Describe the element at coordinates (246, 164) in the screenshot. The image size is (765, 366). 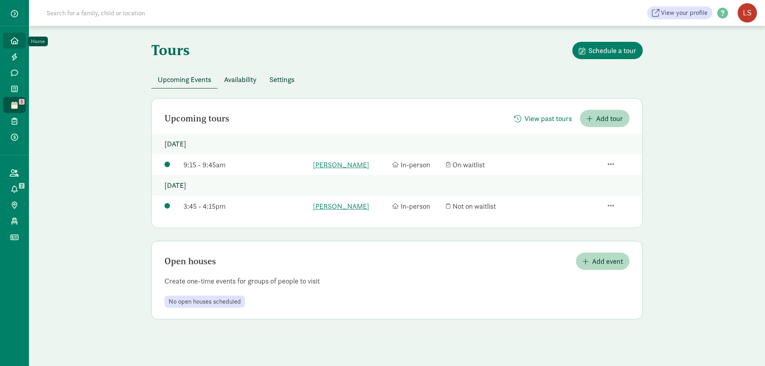
I see `div: 9:15 - 9:45am` at that location.